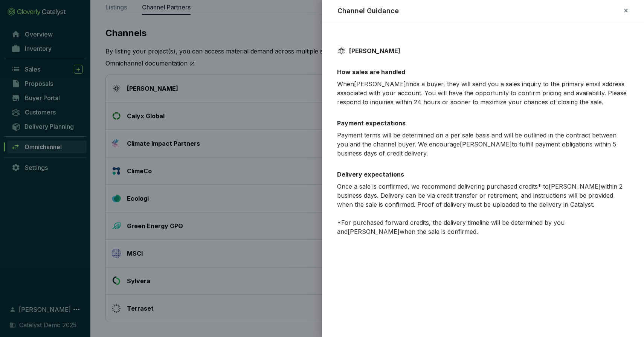 Image resolution: width=644 pixels, height=337 pixels. What do you see at coordinates (483, 174) in the screenshot?
I see `p: Delivery expectations` at bounding box center [483, 174].